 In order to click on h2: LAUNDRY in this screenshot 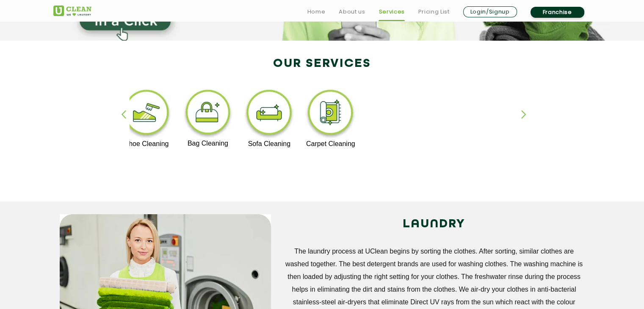, I will do `click(434, 224)`.